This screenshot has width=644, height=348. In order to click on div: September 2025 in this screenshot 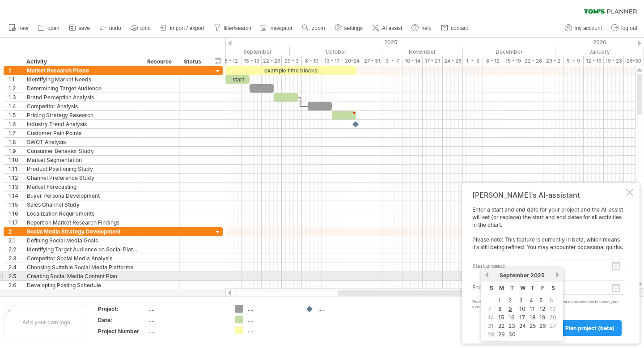, I will do `click(246, 52)`.